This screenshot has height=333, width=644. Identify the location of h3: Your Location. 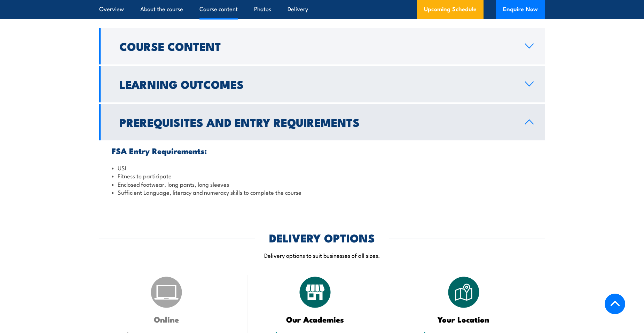
(464, 319).